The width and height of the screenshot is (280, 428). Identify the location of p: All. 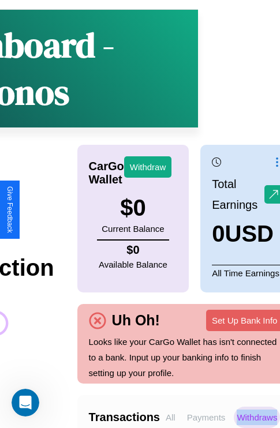
(170, 417).